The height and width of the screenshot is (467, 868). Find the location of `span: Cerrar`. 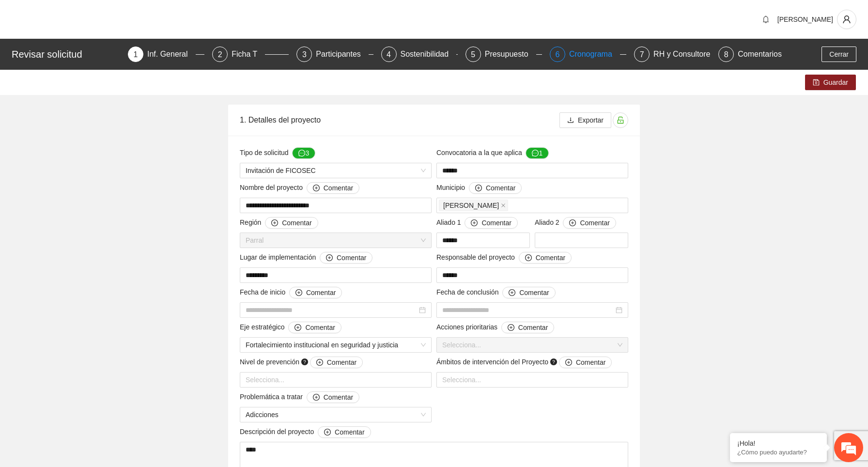

span: Cerrar is located at coordinates (839, 54).